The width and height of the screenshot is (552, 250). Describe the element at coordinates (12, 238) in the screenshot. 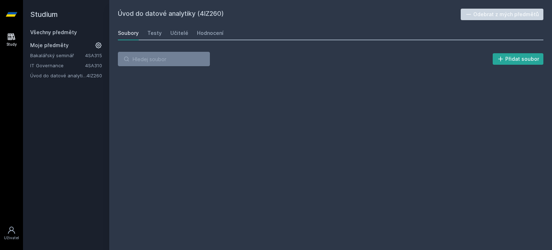

I see `div: Uživatel` at that location.